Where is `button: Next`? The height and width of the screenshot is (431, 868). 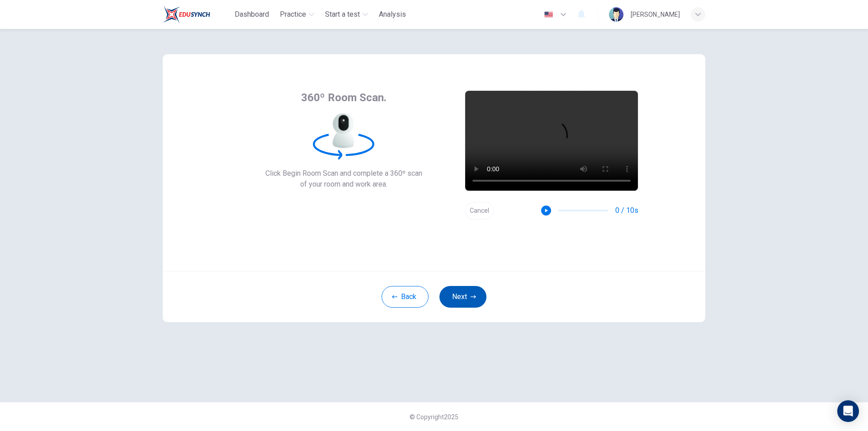
button: Next is located at coordinates (463, 296).